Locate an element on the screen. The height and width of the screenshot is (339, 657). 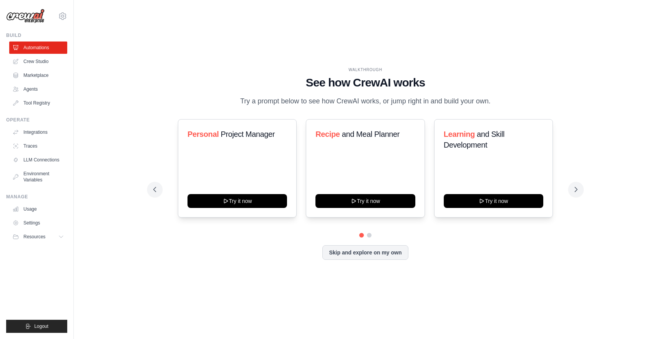
button: Logout is located at coordinates (36, 326).